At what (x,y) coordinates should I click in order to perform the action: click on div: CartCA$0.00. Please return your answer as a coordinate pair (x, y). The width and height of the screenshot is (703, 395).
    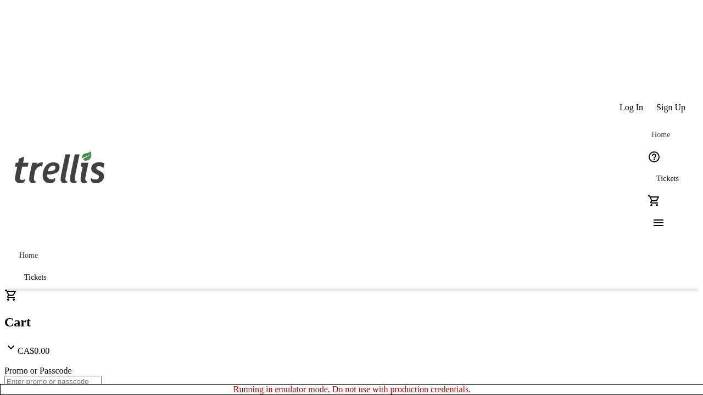
    Looking at the image, I should click on (351, 322).